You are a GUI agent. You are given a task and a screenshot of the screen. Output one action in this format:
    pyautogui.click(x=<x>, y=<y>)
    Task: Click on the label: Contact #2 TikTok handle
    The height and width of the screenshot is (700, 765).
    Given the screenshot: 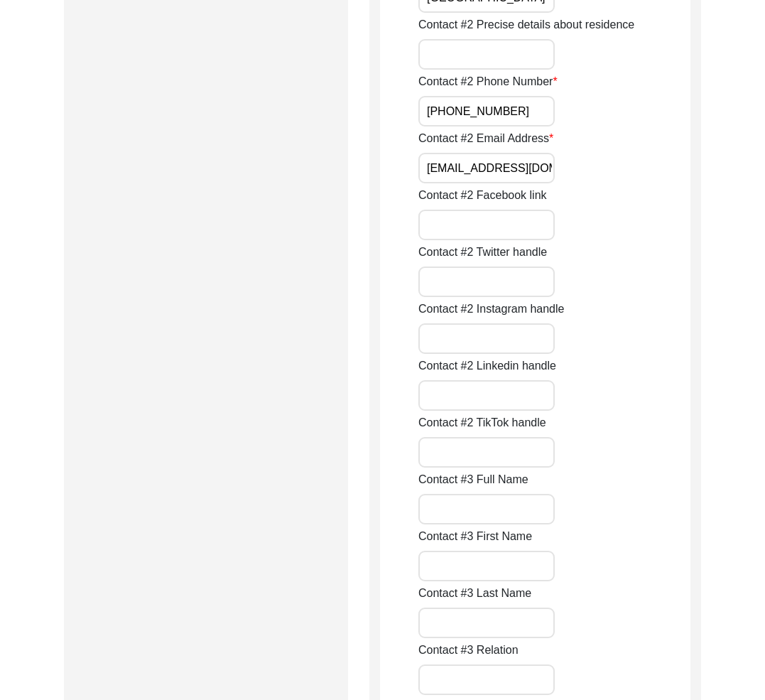 What is the action you would take?
    pyautogui.click(x=483, y=423)
    